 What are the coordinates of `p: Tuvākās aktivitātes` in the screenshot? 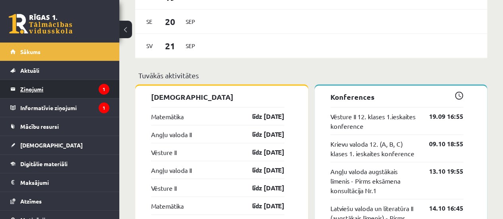 It's located at (311, 75).